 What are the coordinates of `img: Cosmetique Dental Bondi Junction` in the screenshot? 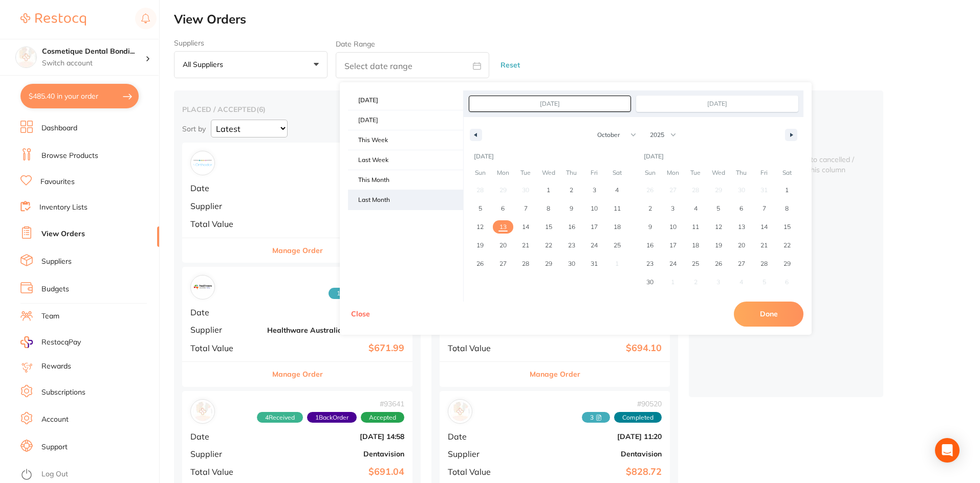 It's located at (26, 57).